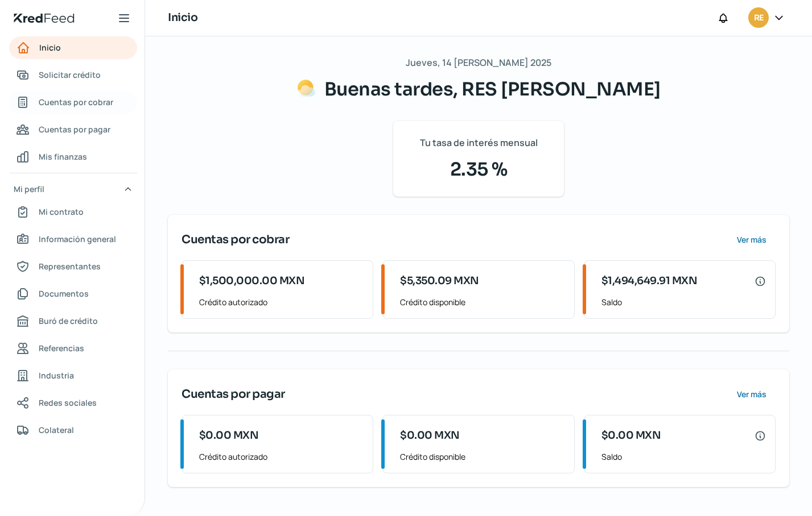 The image size is (812, 516). Describe the element at coordinates (73, 376) in the screenshot. I see `a: Industria` at that location.